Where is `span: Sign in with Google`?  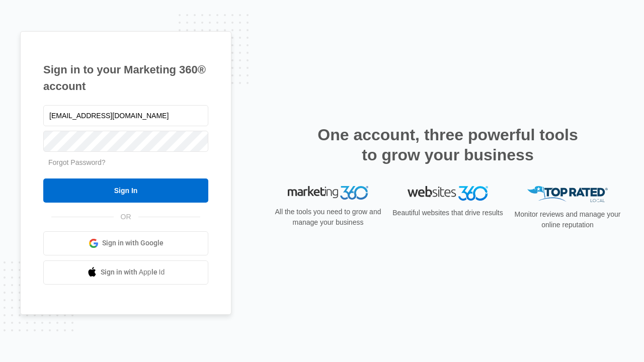
span: Sign in with Google is located at coordinates (133, 243).